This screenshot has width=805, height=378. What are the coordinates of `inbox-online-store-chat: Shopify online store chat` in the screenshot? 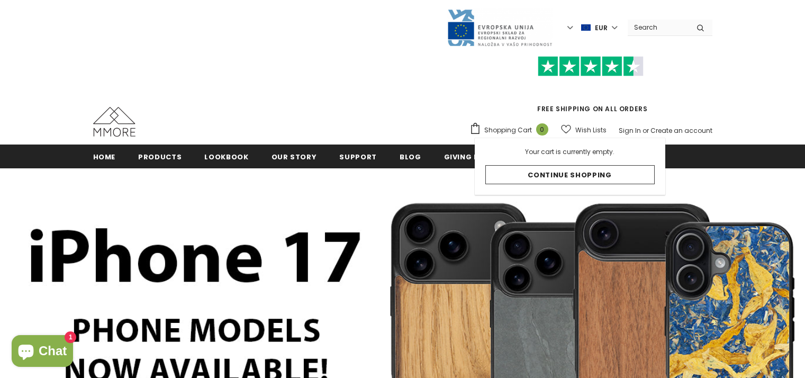 It's located at (42, 352).